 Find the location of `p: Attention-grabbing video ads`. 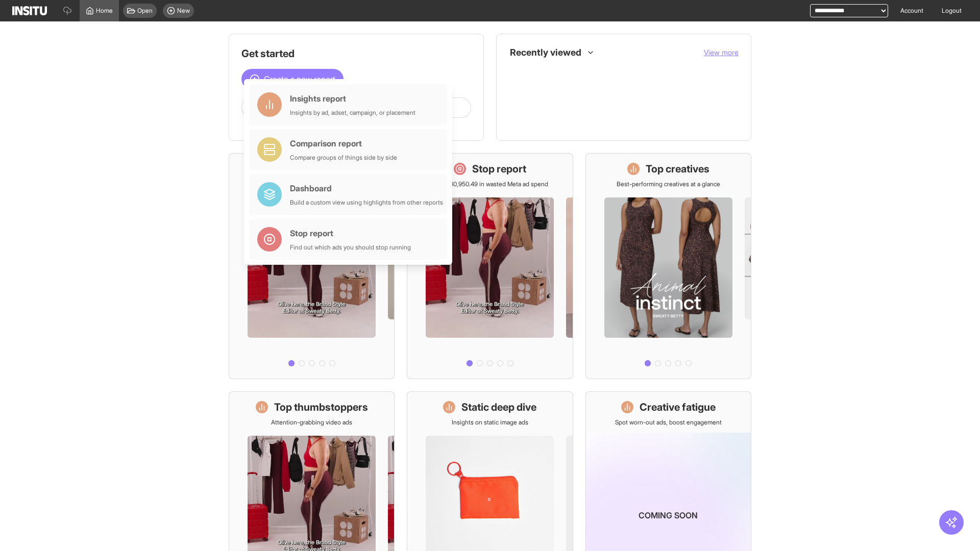

p: Attention-grabbing video ads is located at coordinates (311, 422).